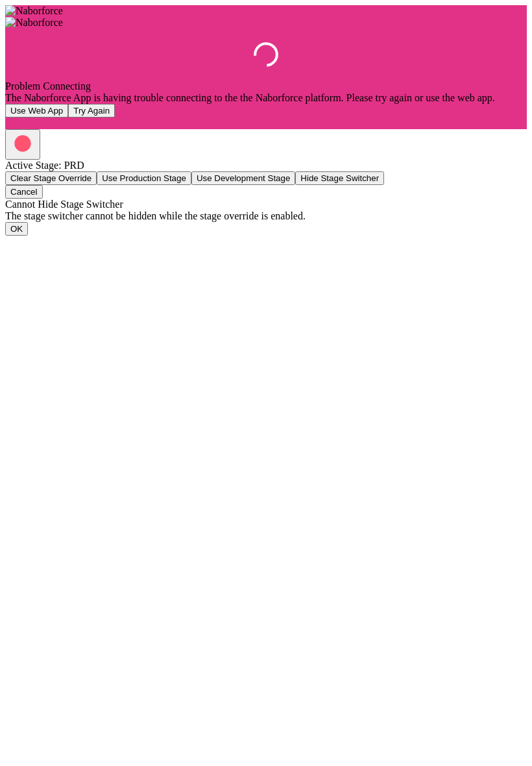 This screenshot has width=532, height=766. Describe the element at coordinates (51, 177) in the screenshot. I see `button: Clear Stage Override` at that location.